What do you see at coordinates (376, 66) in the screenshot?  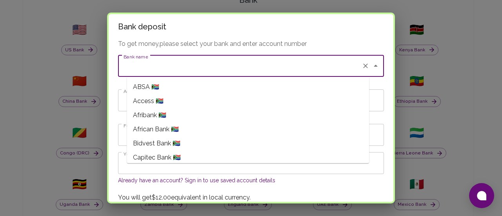 I see `button: Close` at bounding box center [376, 66].